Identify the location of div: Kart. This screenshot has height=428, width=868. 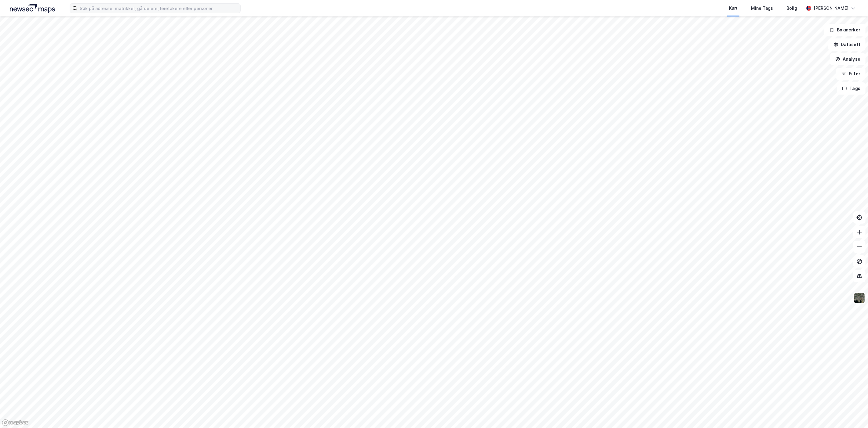
(733, 8).